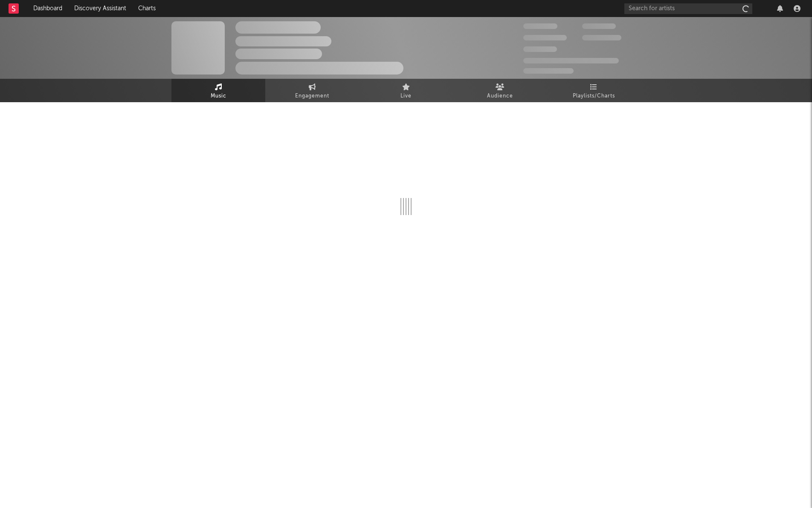  Describe the element at coordinates (219, 96) in the screenshot. I see `span: Music` at that location.